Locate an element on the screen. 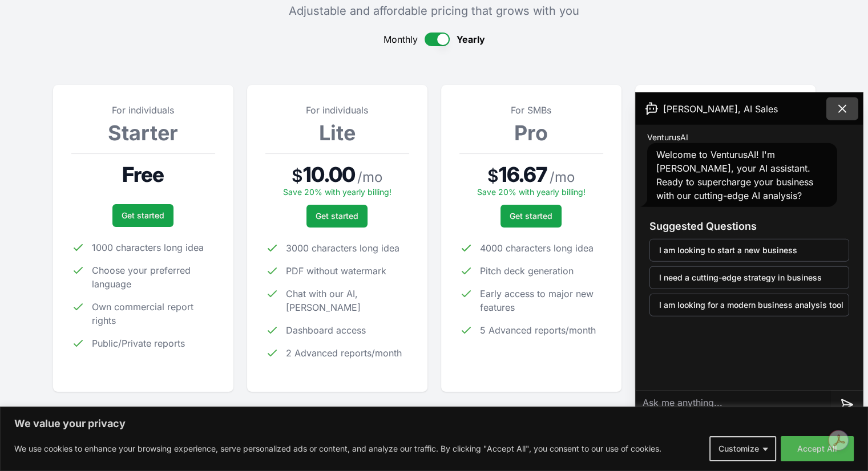 The width and height of the screenshot is (868, 471). span: 10.00 is located at coordinates (329, 174).